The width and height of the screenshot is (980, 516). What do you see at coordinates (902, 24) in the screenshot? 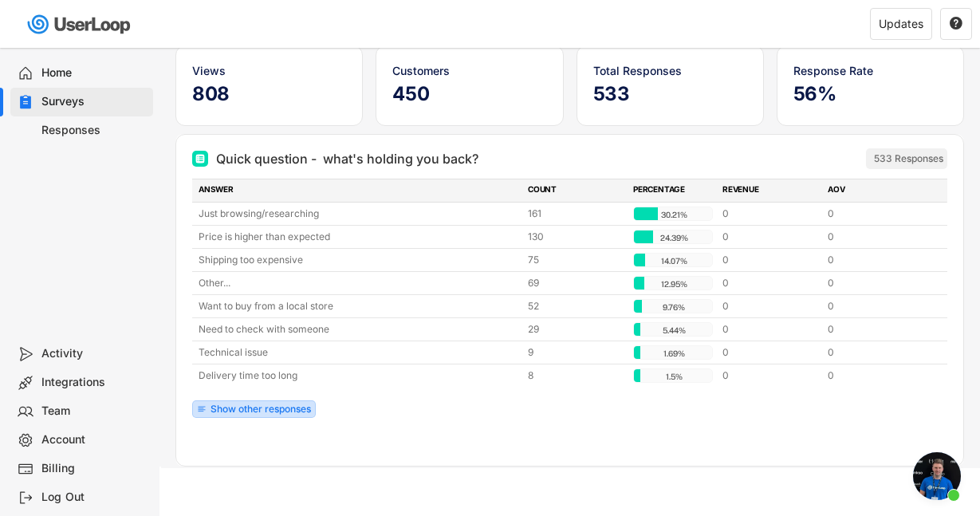
I see `div: Updates` at bounding box center [902, 24].